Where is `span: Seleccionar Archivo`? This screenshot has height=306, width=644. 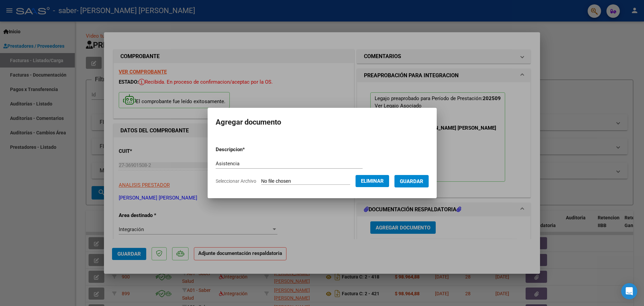
span: Seleccionar Archivo is located at coordinates (236, 181).